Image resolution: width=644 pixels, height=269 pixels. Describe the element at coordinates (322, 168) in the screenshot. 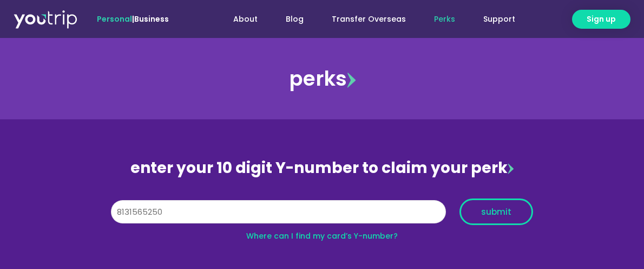

I see `div: enter your 10 digit Y-number to claim your perk` at that location.